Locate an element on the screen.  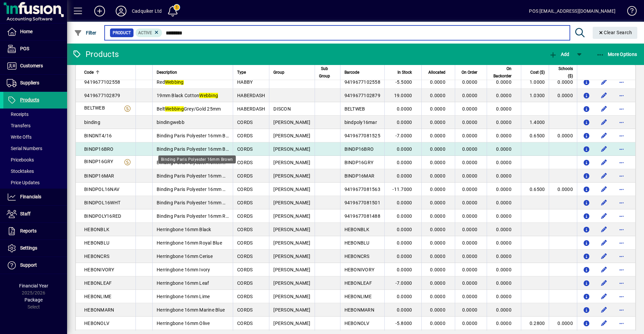
a: Stocktakes is located at coordinates (35, 171).